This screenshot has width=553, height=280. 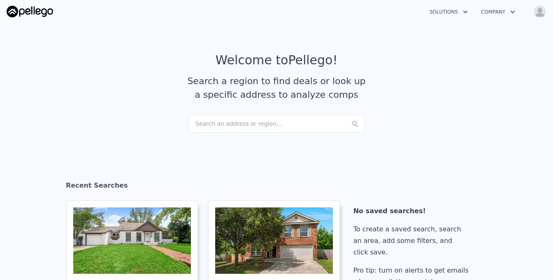 What do you see at coordinates (277, 124) in the screenshot?
I see `div: Search an address or region...` at bounding box center [277, 124].